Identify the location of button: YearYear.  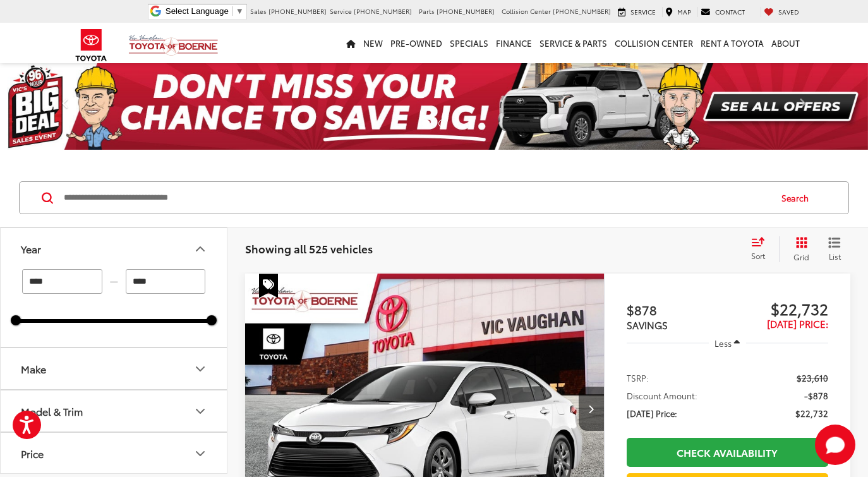
(114, 248).